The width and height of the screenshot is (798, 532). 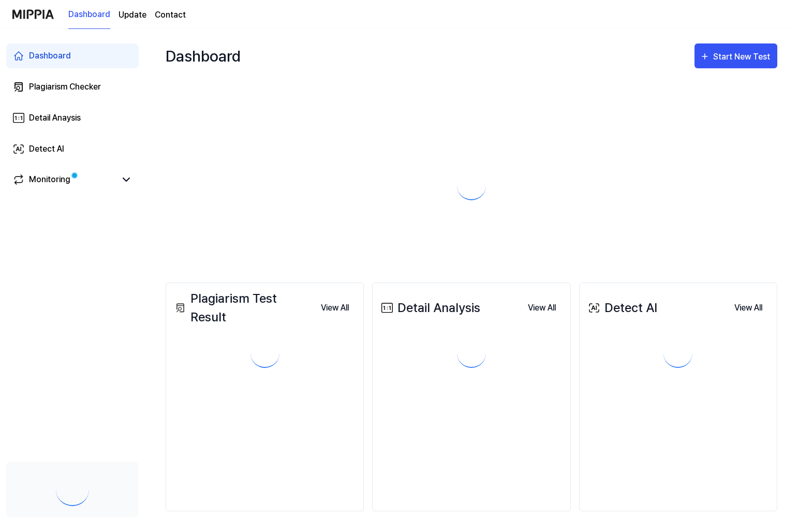 I want to click on a: Contact, so click(x=171, y=15).